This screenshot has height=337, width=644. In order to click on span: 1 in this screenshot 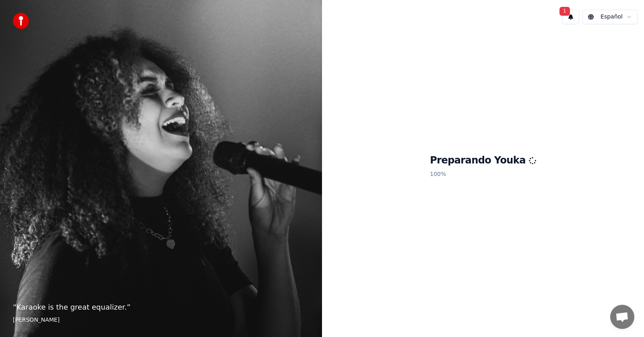, I will do `click(565, 11)`.